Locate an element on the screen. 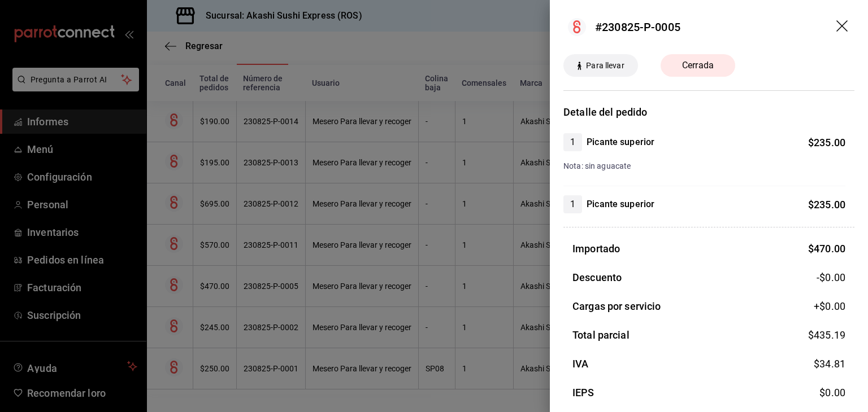 The height and width of the screenshot is (412, 868). font: Detalle del pedido is located at coordinates (605, 112).